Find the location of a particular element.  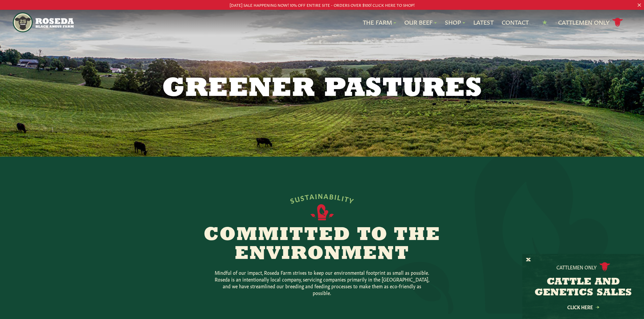

h3: CATTLE AND GENETICS SALES is located at coordinates (583, 288).